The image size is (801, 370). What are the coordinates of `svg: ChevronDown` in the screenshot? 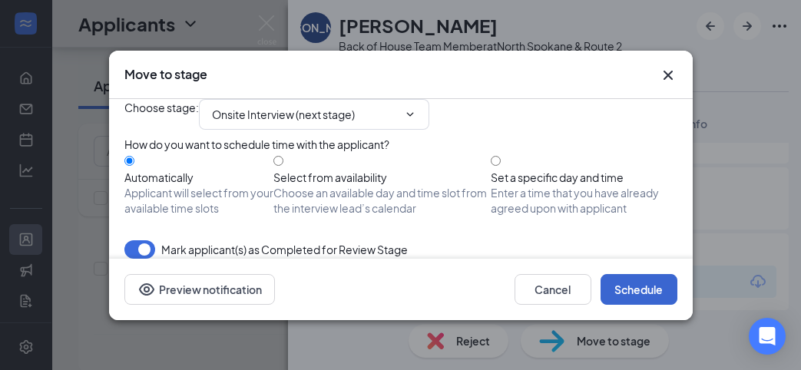 It's located at (410, 114).